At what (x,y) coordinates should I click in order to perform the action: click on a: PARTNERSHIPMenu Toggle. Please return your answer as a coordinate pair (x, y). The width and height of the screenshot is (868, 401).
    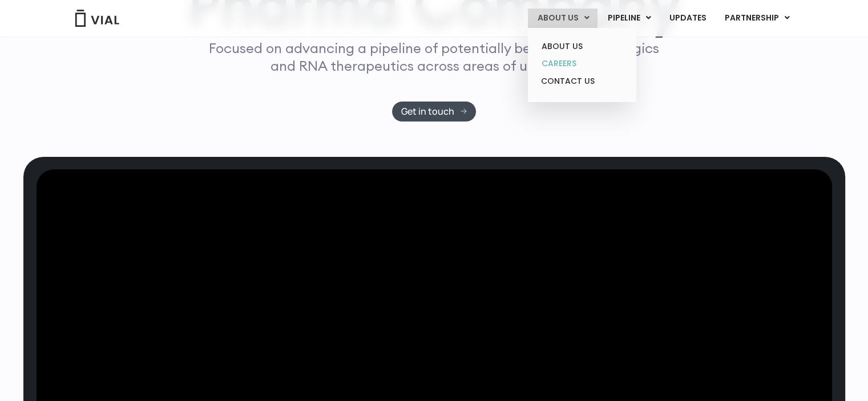
    Looking at the image, I should click on (756, 19).